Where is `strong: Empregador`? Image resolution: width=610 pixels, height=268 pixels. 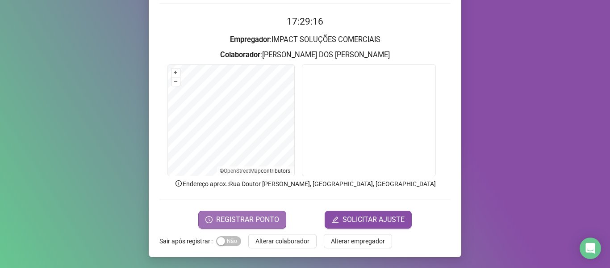 strong: Empregador is located at coordinates (250, 39).